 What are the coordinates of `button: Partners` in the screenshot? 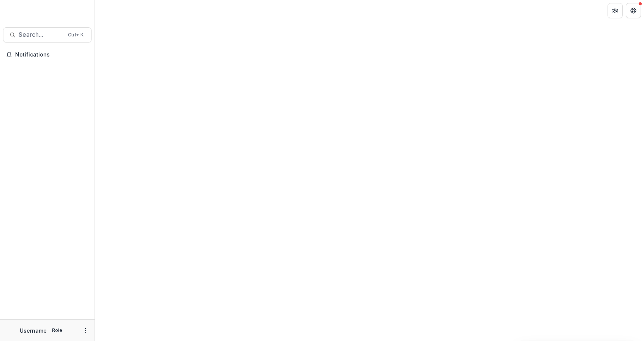 It's located at (615, 11).